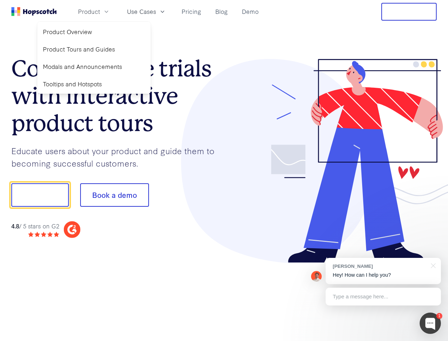 This screenshot has width=448, height=341. Describe the element at coordinates (409, 12) in the screenshot. I see `button: Free Trial` at that location.